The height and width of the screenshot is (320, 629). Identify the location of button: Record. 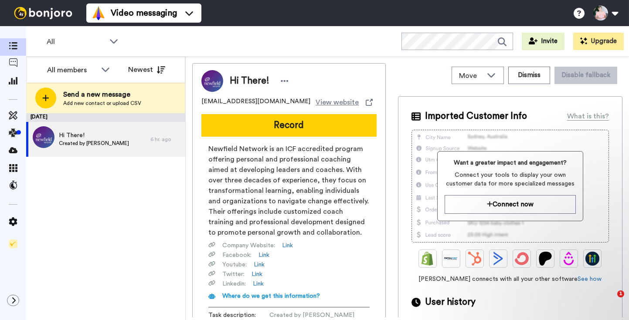
(289, 125).